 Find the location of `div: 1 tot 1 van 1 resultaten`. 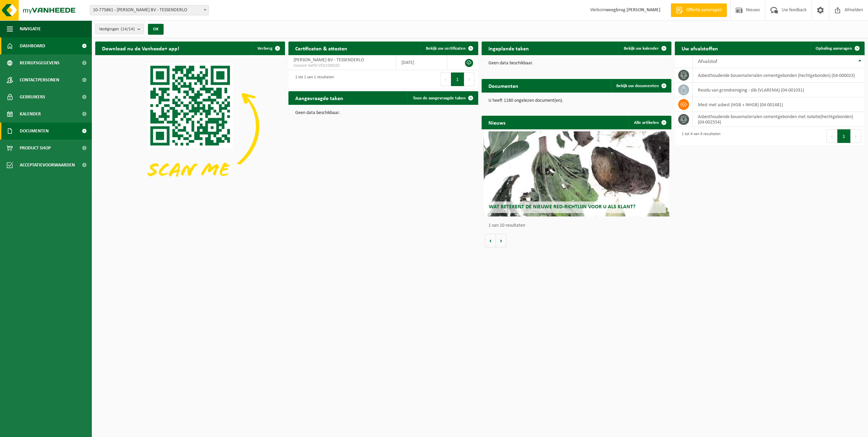

div: 1 tot 1 van 1 resultaten is located at coordinates (313, 79).